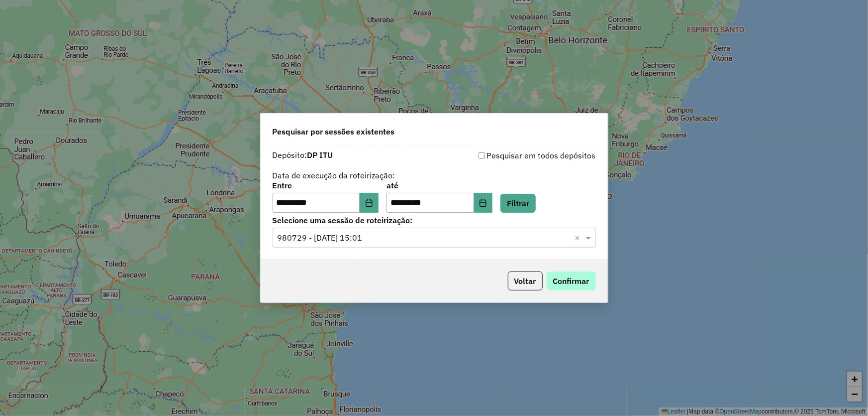 The height and width of the screenshot is (416, 868). What do you see at coordinates (518, 203) in the screenshot?
I see `button: Filtrar` at bounding box center [518, 203].